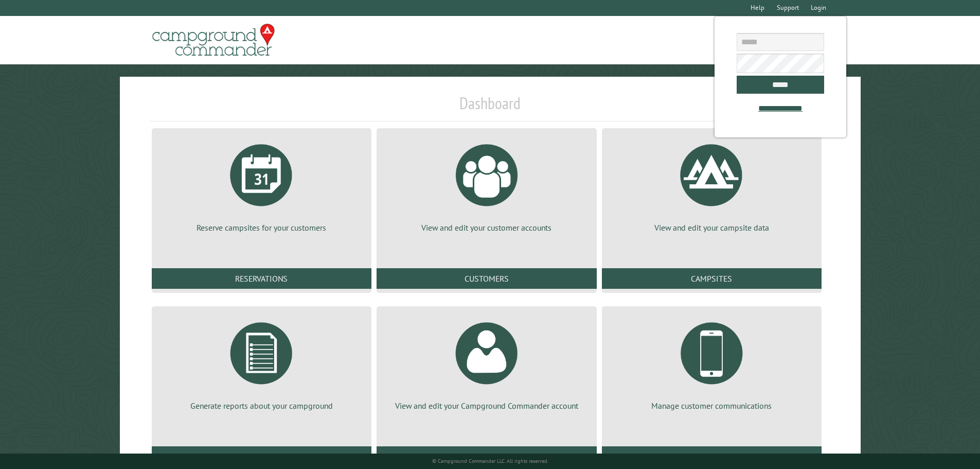  What do you see at coordinates (712, 457) in the screenshot?
I see `a: Communications` at bounding box center [712, 457].